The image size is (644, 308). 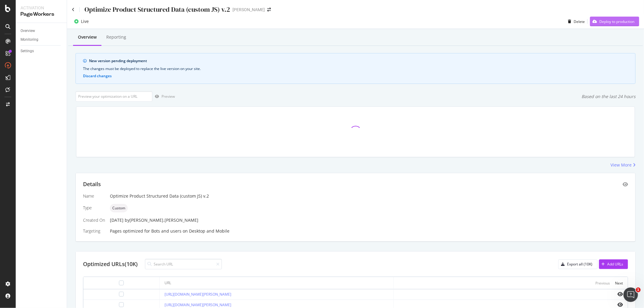 I want to click on div: Created On, so click(x=94, y=220).